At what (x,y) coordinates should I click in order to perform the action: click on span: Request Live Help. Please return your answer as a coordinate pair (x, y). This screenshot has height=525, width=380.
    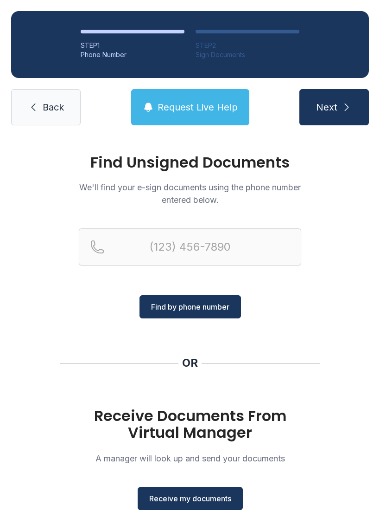
    Looking at the image, I should click on (198, 107).